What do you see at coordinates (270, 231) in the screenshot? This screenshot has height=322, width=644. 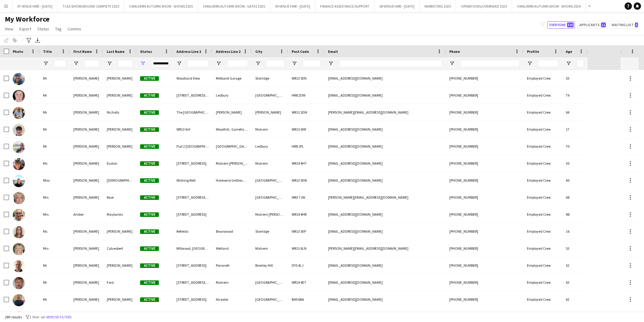 I see `div: Storridge` at bounding box center [270, 231].